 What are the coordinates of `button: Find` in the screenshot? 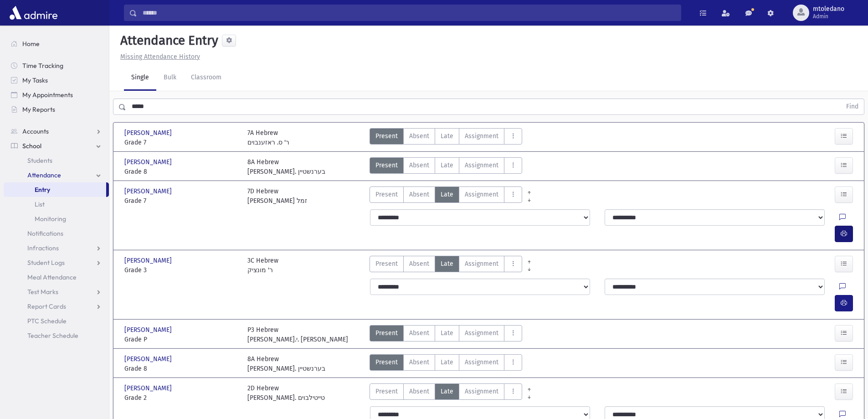 It's located at (851, 106).